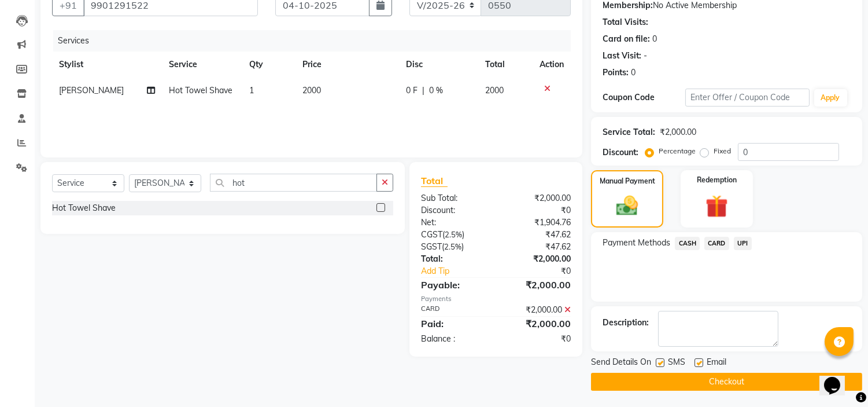 Image resolution: width=868 pixels, height=407 pixels. I want to click on span: CGST, so click(431, 234).